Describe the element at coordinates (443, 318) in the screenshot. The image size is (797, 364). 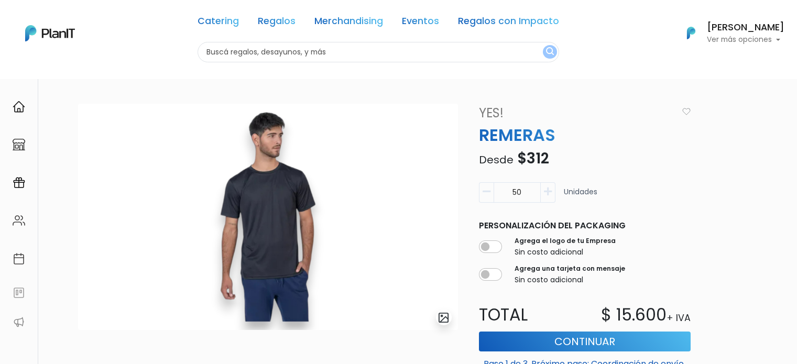
I see `img: gallery-light` at that location.